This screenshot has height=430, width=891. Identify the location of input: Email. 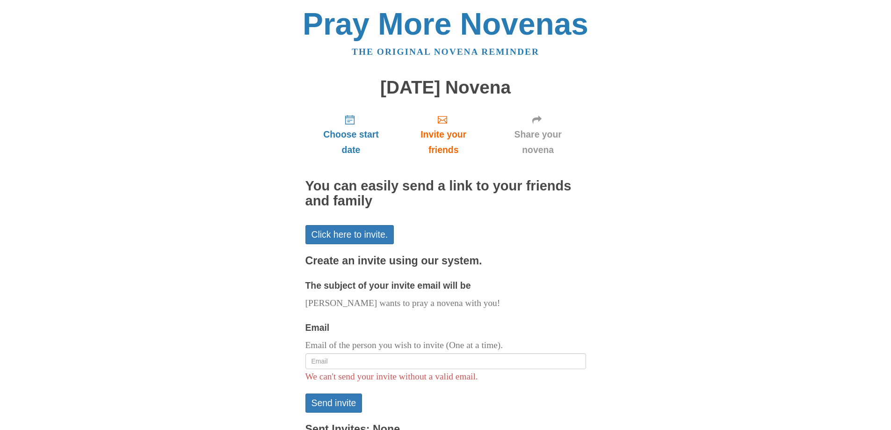
(446, 361).